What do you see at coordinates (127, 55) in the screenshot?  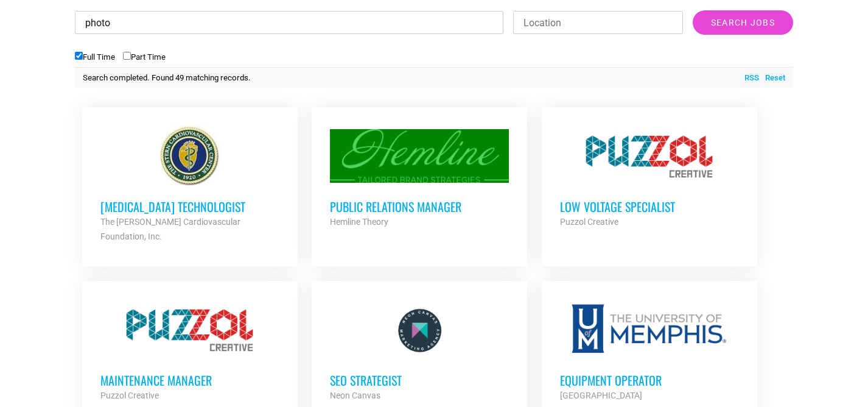 I see `input: Part Time` at bounding box center [127, 55].